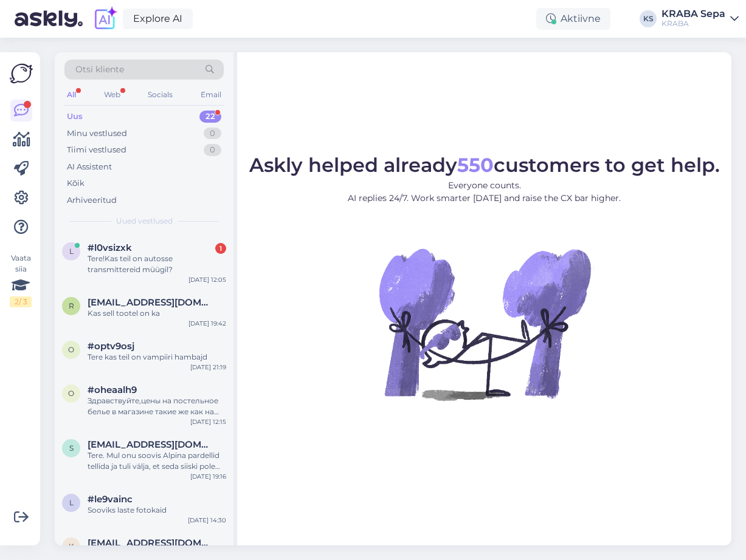  What do you see at coordinates (97, 134) in the screenshot?
I see `div: Minu vestlused` at bounding box center [97, 134].